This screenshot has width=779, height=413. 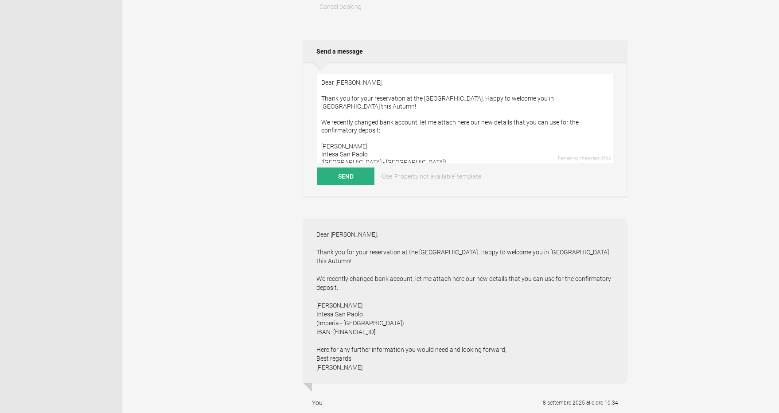 What do you see at coordinates (580, 403) in the screenshot?
I see `flynt-date-display: 8 settembre 2025 alle ore 10:34` at bounding box center [580, 403].